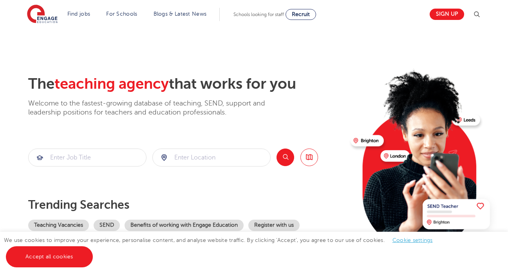 This screenshot has height=274, width=508. What do you see at coordinates (186, 84) in the screenshot?
I see `h2: The that works for you` at bounding box center [186, 84].